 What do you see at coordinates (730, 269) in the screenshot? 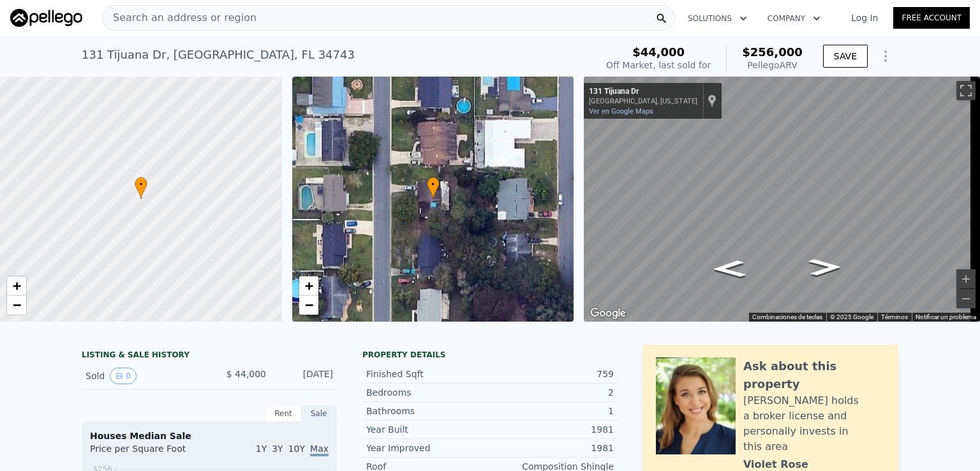
I see `path: Ir hacia el norte, Tijuana Dr` at bounding box center [730, 269].